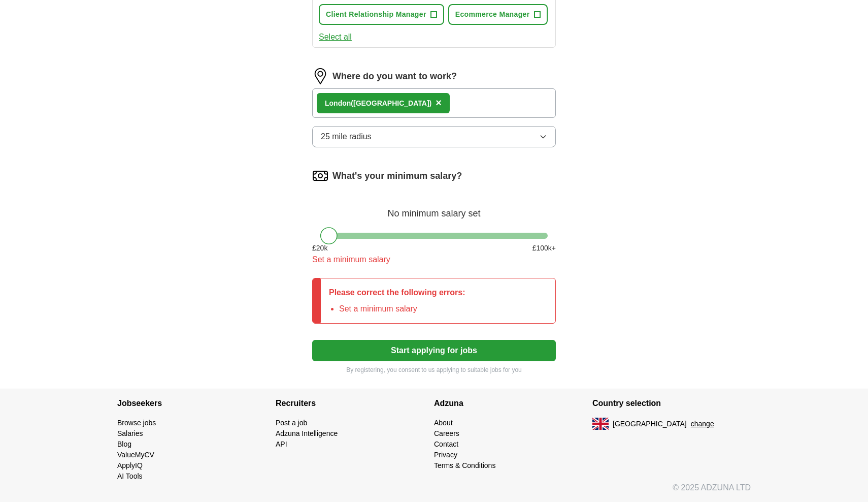 The image size is (868, 502). What do you see at coordinates (376, 14) in the screenshot?
I see `span: Client Relationship Manager` at bounding box center [376, 14].